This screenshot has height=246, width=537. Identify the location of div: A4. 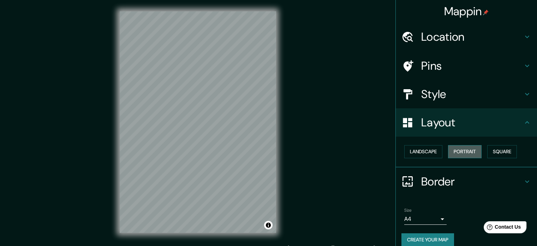
(426, 219).